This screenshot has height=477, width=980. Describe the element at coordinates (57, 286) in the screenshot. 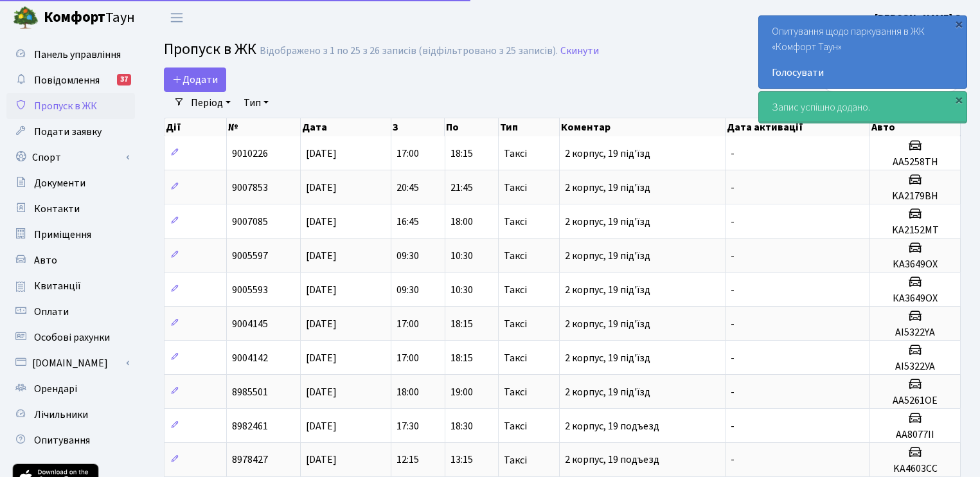

I see `span: Квитанції` at that location.